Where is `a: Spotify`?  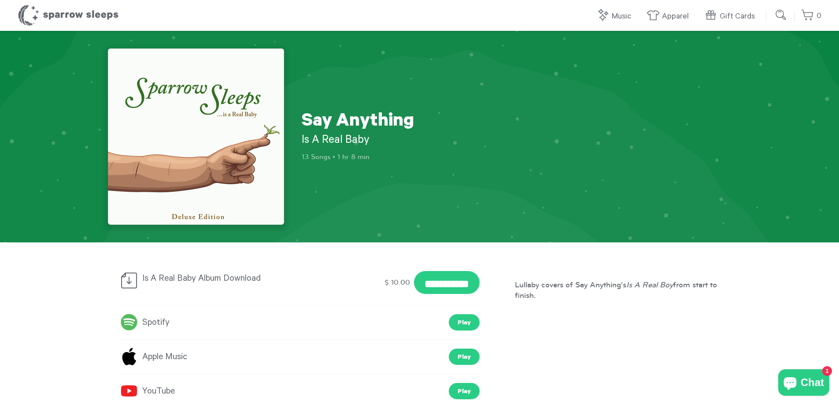 a: Spotify is located at coordinates (145, 322).